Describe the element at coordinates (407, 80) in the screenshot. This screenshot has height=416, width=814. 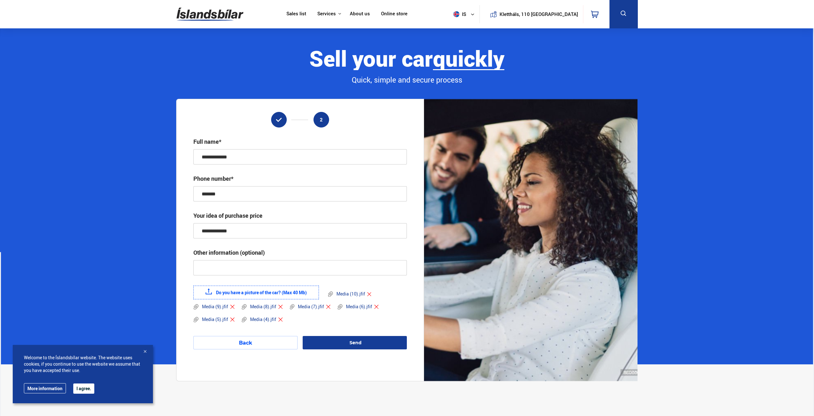
I see `font: Quick, simple and secure process` at that location.